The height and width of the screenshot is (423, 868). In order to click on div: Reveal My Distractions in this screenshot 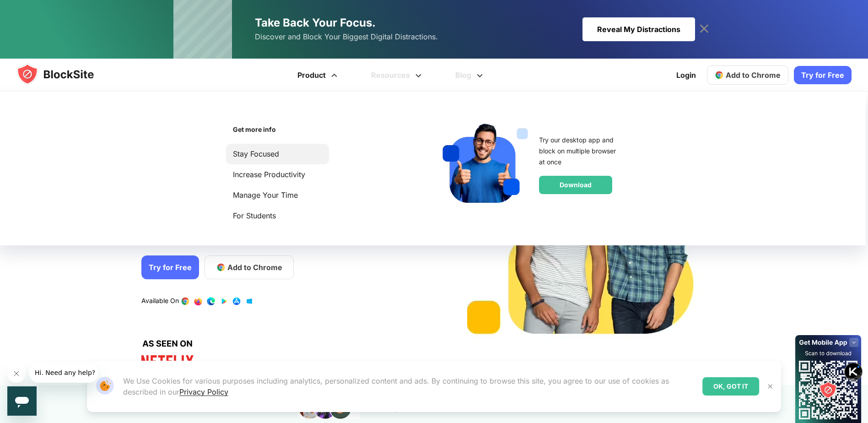, I will do `click(638, 29)`.